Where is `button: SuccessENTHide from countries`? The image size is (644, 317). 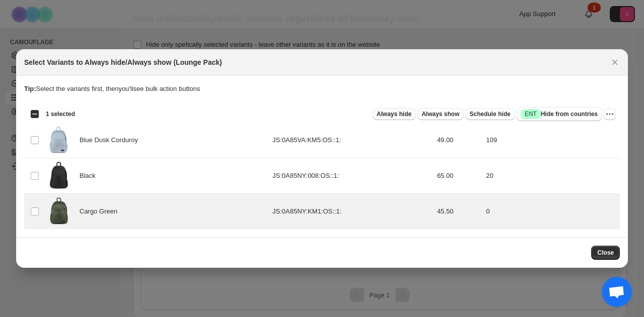
button: SuccessENTHide from countries is located at coordinates (559, 114).